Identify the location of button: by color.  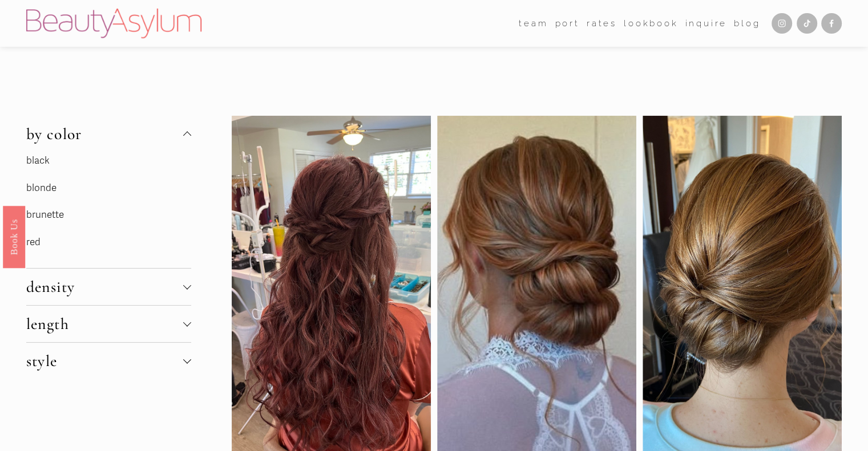
(108, 134).